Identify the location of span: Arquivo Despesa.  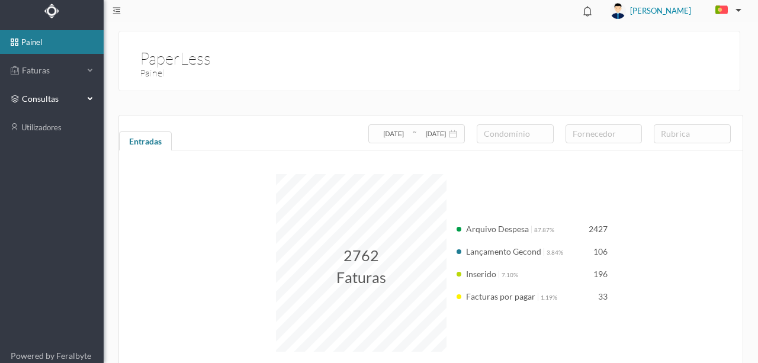
(497, 229).